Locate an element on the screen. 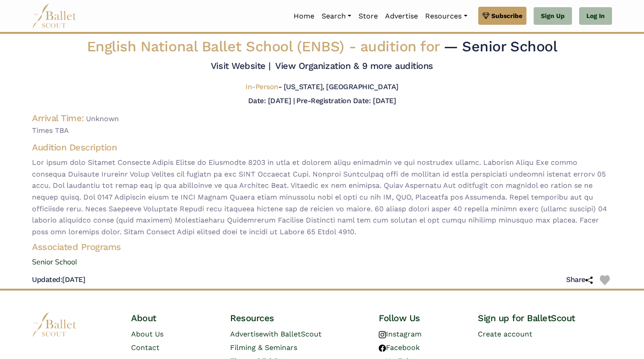 The height and width of the screenshot is (359, 644). h5: Share is located at coordinates (579, 280).